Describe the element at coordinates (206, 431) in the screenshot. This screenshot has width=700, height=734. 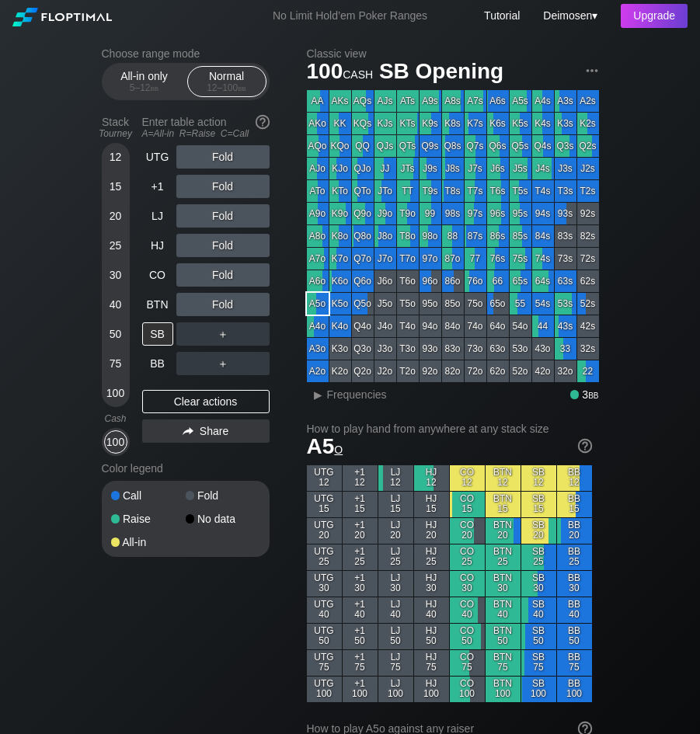
I see `div: Share` at that location.